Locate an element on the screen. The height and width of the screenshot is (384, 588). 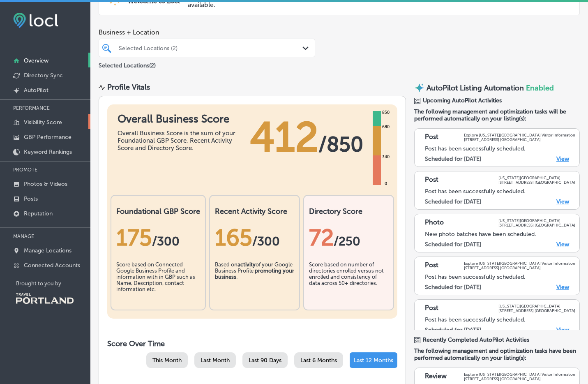
h2: Score Over Time is located at coordinates (252, 344).